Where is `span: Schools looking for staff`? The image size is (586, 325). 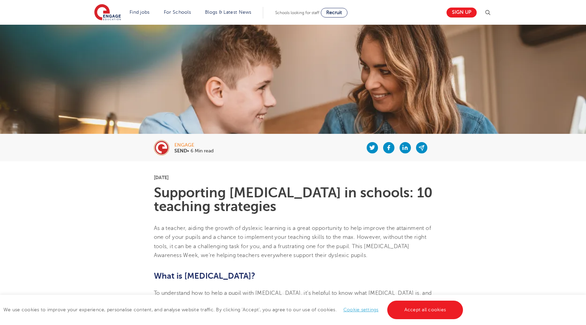
span: Schools looking for staff is located at coordinates (297, 13).